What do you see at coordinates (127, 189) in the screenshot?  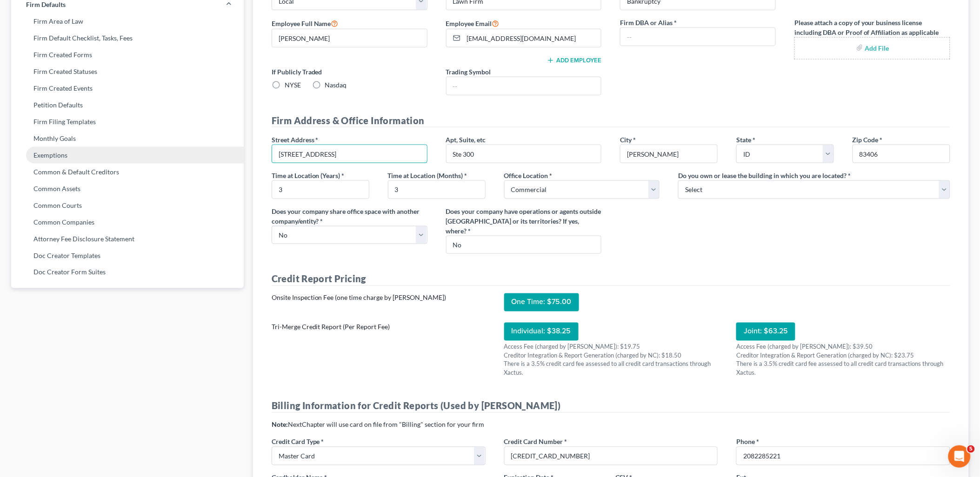 I see `a: Common Assets` at bounding box center [127, 189].